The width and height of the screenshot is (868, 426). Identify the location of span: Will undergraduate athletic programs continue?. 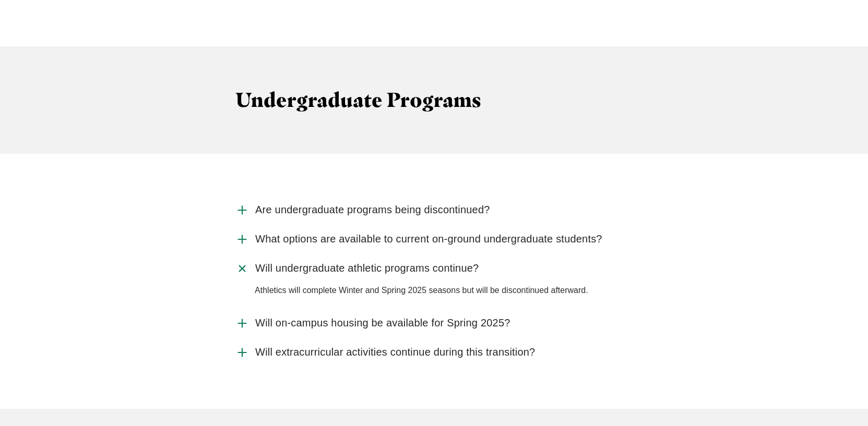
(367, 268).